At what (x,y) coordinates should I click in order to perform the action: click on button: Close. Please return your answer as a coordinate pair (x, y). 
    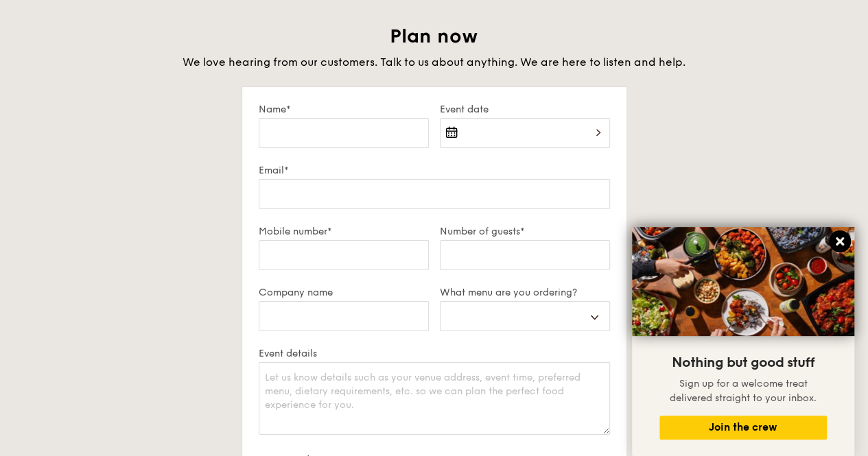
    Looking at the image, I should click on (840, 242).